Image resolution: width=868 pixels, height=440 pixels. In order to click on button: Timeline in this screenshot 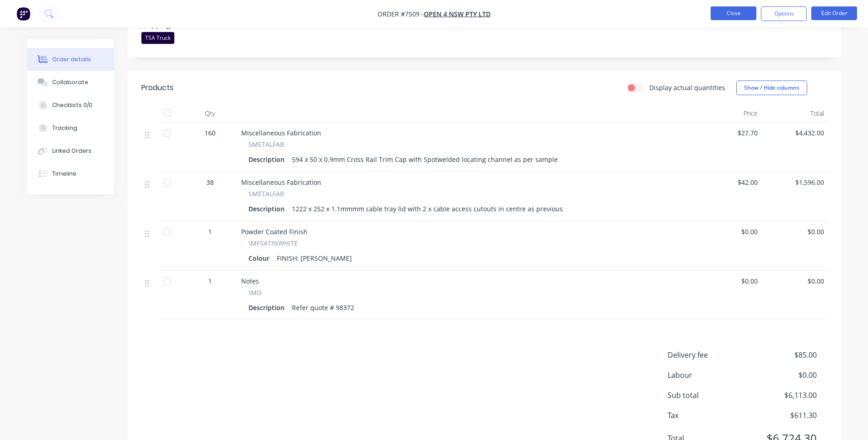, I will do `click(71, 174)`.